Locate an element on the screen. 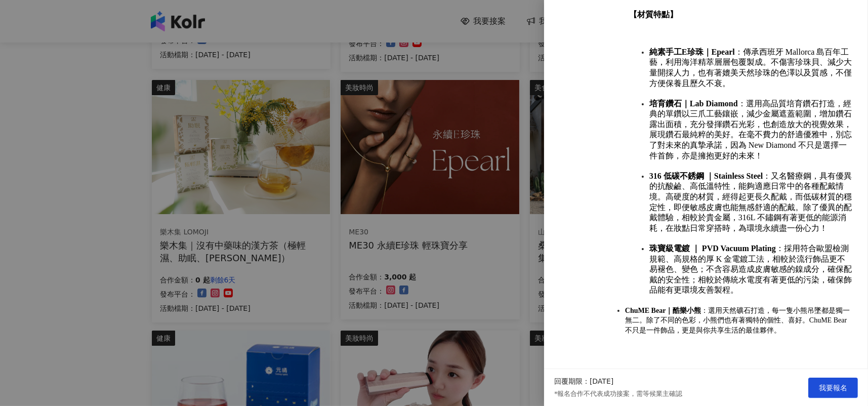 The width and height of the screenshot is (868, 406). span: ：選用天然礦石打造，每一隻小熊吊墜都是獨一無二。除了不同的色彩，小熊們也有著獨特的個性、喜好。ChuME Bear 不只是一件飾品，更是與你共享生活的最佳夥伴。 is located at coordinates (737, 320).